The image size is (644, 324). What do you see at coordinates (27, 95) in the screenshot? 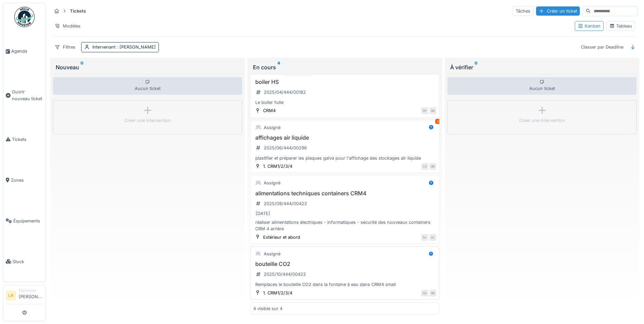
I see `span: Ouvrir nouveau ticket` at bounding box center [27, 95].